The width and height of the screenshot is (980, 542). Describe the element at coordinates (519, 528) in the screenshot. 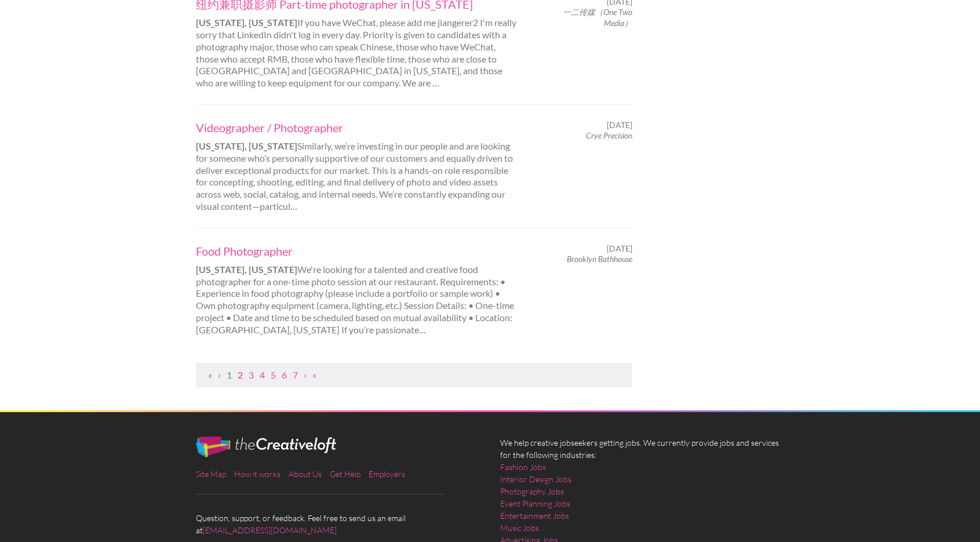

I see `a: Music Jobs` at that location.